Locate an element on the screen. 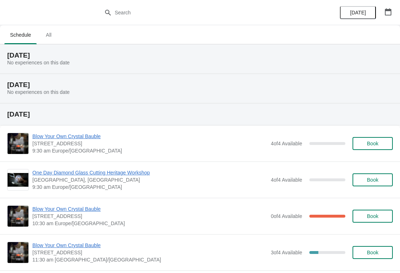 This screenshot has height=273, width=400. img: Blow Your Own Crystal Bauble | Cumbria Crystal, Canal Street, Ulverston LA12 7LB, UK | 10:30 am E... is located at coordinates (18, 216).